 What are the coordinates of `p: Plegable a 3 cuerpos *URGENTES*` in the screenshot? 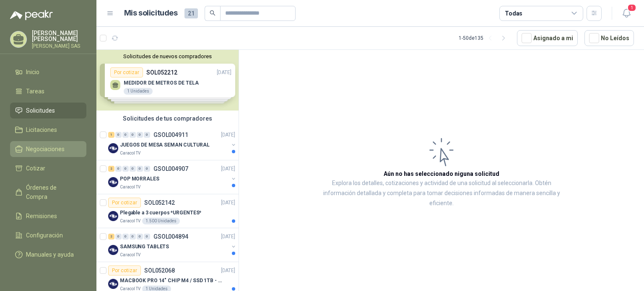 It's located at (161, 213).